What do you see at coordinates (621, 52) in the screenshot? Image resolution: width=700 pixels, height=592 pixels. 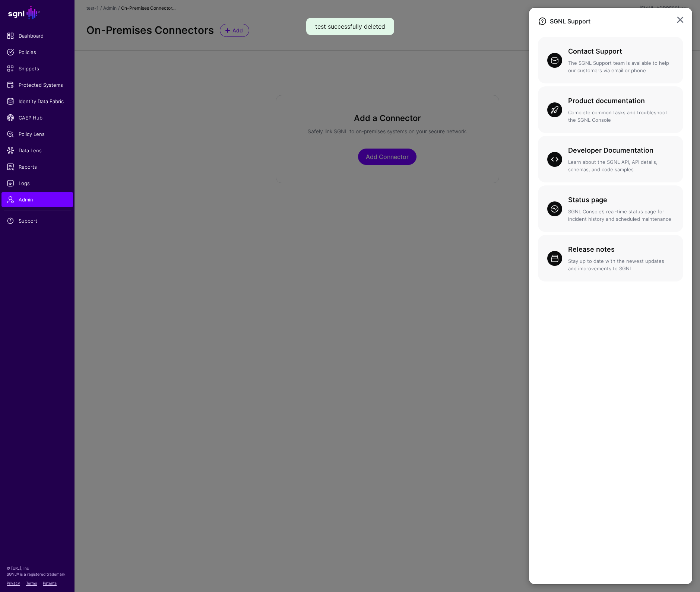 I see `h3: Contact Support` at bounding box center [621, 52].